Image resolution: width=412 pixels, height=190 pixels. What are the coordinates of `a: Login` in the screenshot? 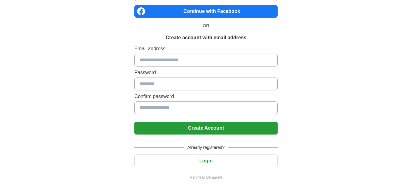 It's located at (206, 161).